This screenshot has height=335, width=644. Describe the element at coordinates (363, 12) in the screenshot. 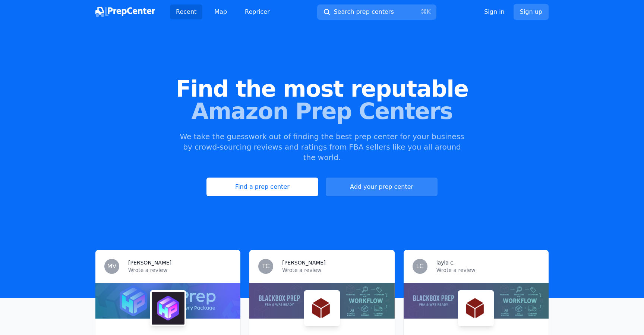

I see `span: Search prep centers` at that location.